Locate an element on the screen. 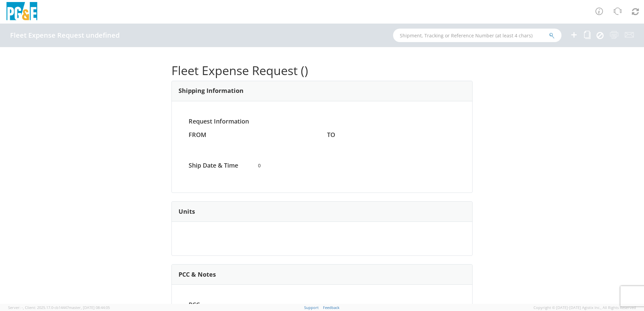  a: Support is located at coordinates (311, 307).